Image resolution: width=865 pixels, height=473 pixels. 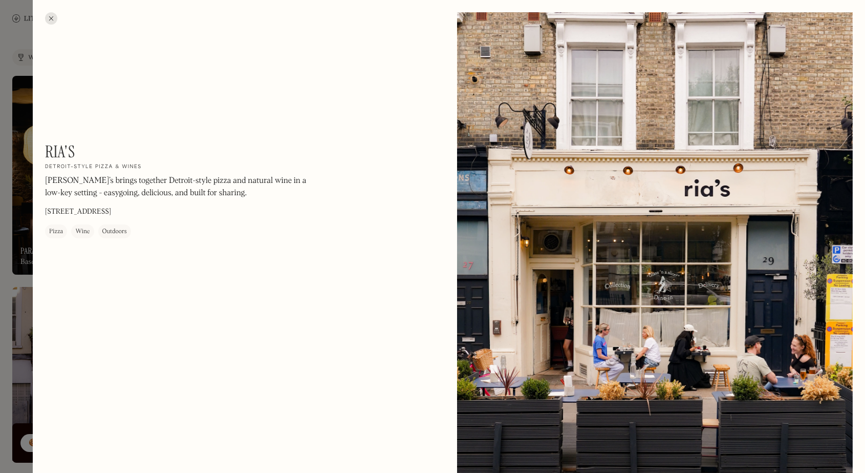 What do you see at coordinates (60, 152) in the screenshot?
I see `h1: Ria's` at bounding box center [60, 152].